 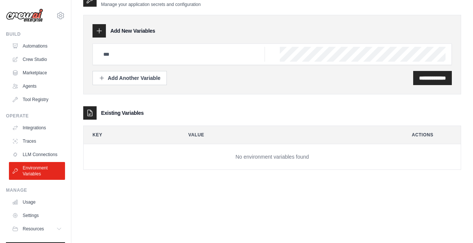 I want to click on div: Add Another Variable, so click(x=130, y=78).